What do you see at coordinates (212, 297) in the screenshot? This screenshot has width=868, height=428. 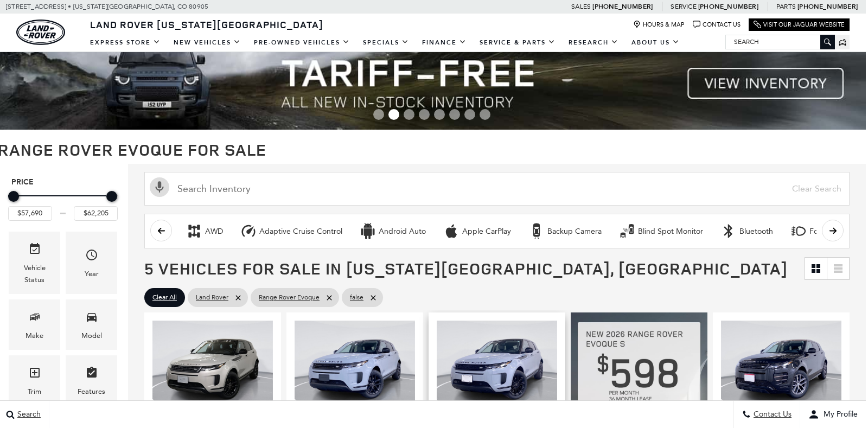 I see `span: Land Rover` at bounding box center [212, 297].